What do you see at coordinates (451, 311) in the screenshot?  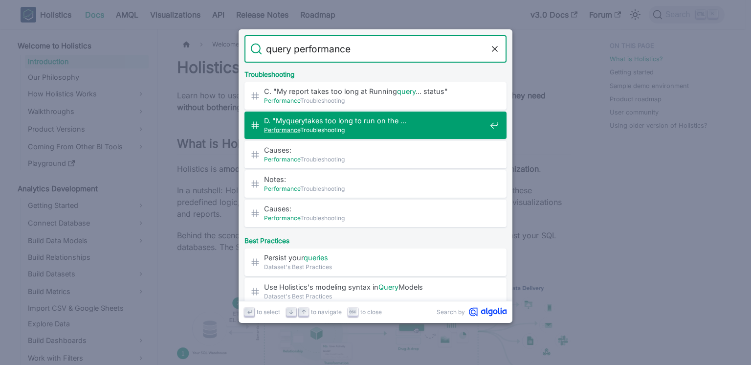 I see `span: Search by` at bounding box center [451, 311].